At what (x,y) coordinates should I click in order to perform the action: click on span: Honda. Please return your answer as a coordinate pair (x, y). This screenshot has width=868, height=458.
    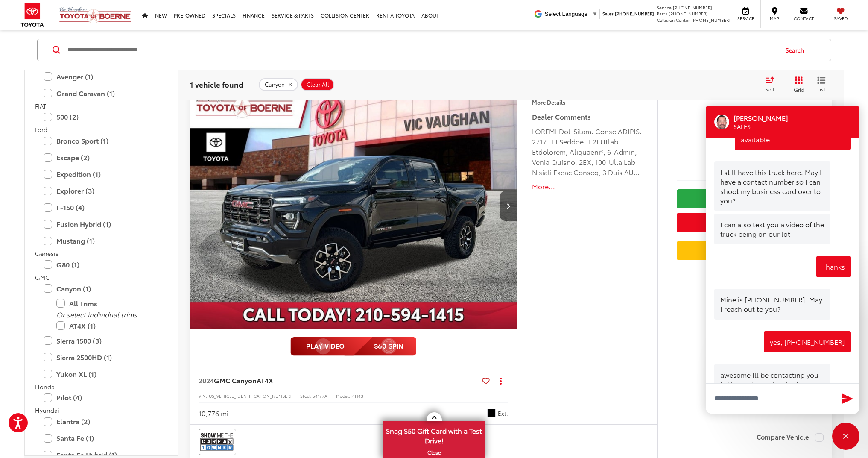
    Looking at the image, I should click on (45, 387).